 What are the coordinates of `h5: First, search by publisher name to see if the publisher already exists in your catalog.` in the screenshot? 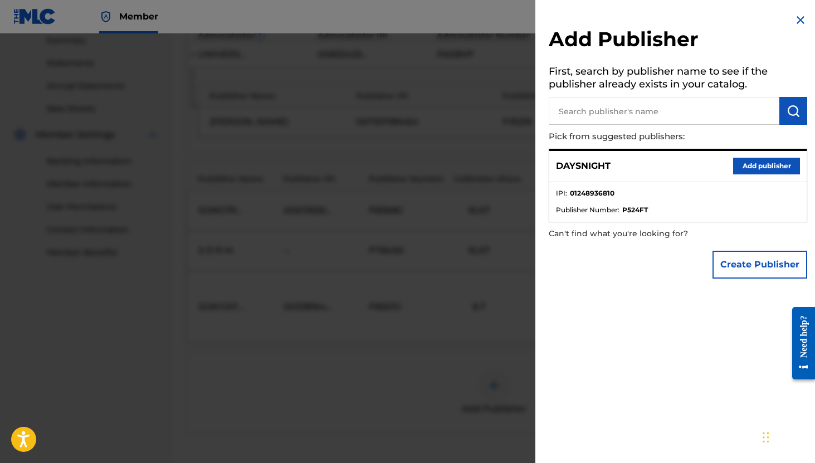 It's located at (678, 79).